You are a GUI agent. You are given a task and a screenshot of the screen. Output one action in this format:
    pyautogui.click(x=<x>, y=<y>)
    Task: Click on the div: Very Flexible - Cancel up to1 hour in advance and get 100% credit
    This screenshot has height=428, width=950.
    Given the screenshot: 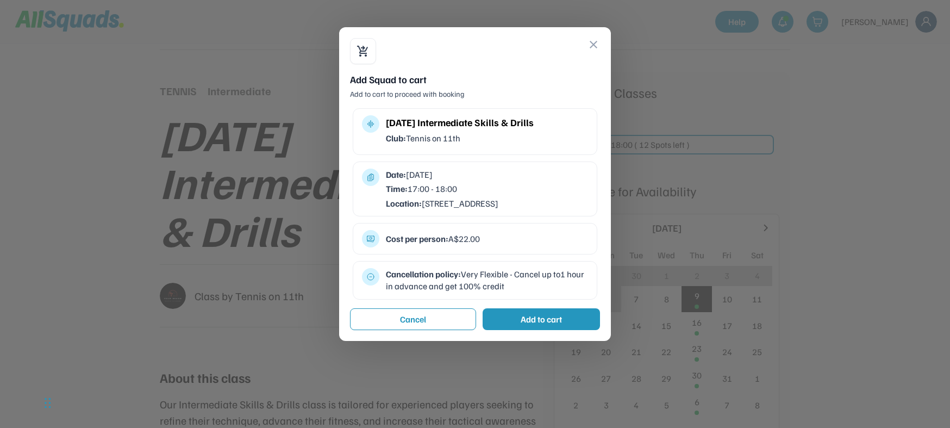 What is the action you would take?
    pyautogui.click(x=487, y=280)
    